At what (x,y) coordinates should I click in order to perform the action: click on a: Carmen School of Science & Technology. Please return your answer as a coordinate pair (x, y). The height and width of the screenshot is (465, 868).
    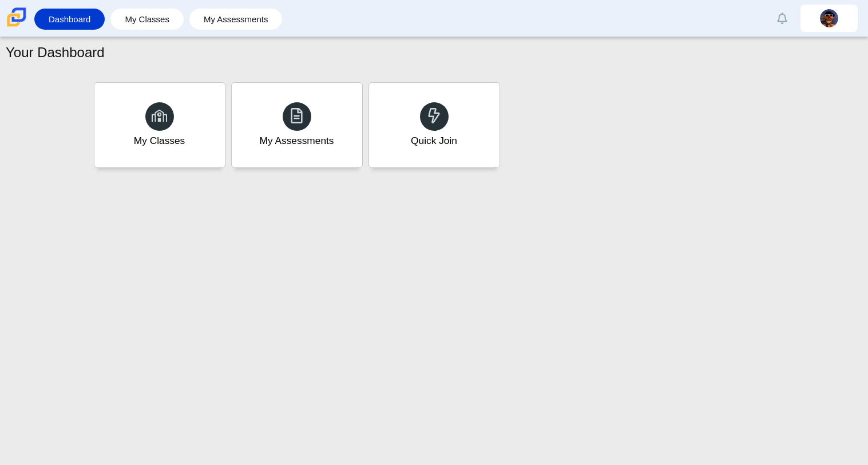
    Looking at the image, I should click on (17, 26).